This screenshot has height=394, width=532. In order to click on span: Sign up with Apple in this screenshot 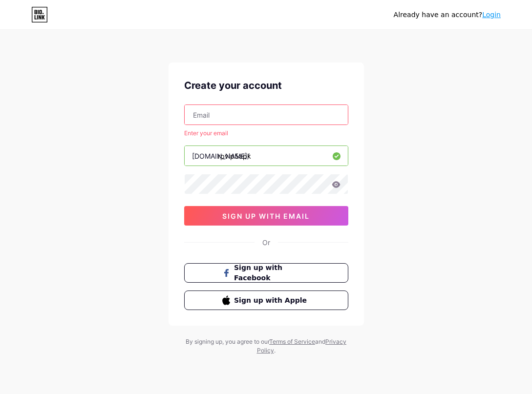, I will do `click(271, 300)`.